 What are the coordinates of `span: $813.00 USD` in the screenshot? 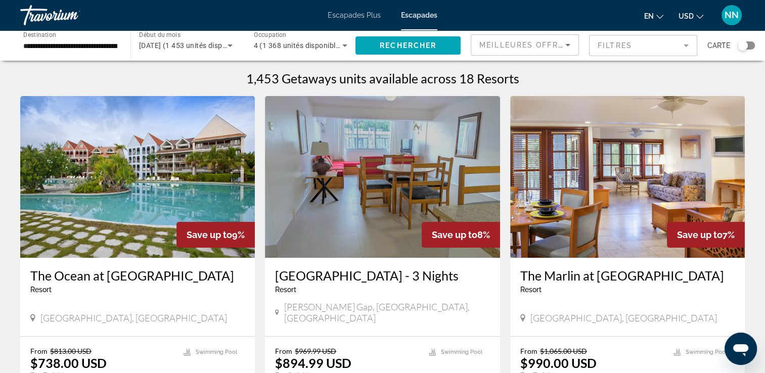 It's located at (71, 351).